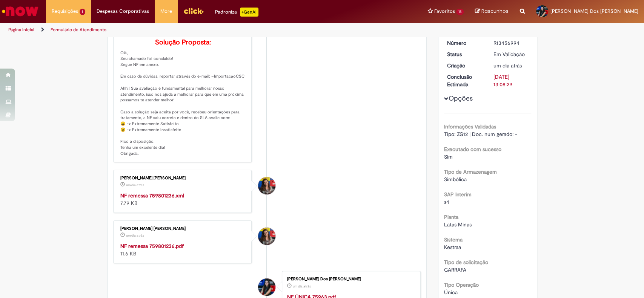 The width and height of the screenshot is (644, 298). I want to click on b: Tipo de Armazenagem, so click(471, 172).